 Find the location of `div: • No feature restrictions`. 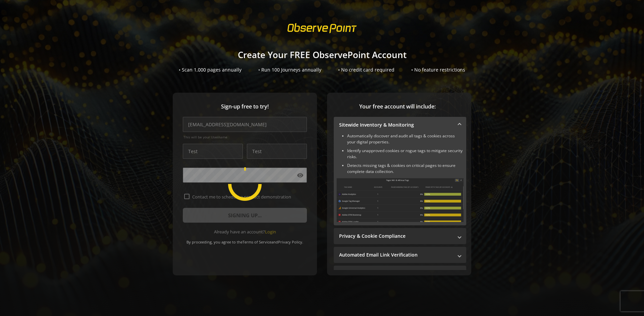

div: • No feature restrictions is located at coordinates (438, 70).